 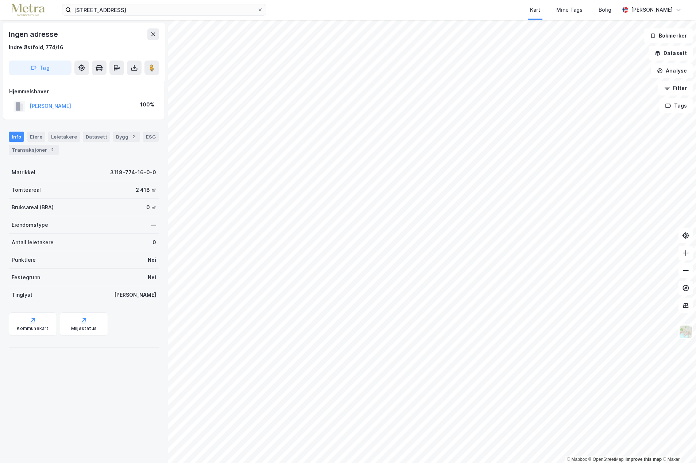 What do you see at coordinates (686, 332) in the screenshot?
I see `img: Z` at bounding box center [686, 332].